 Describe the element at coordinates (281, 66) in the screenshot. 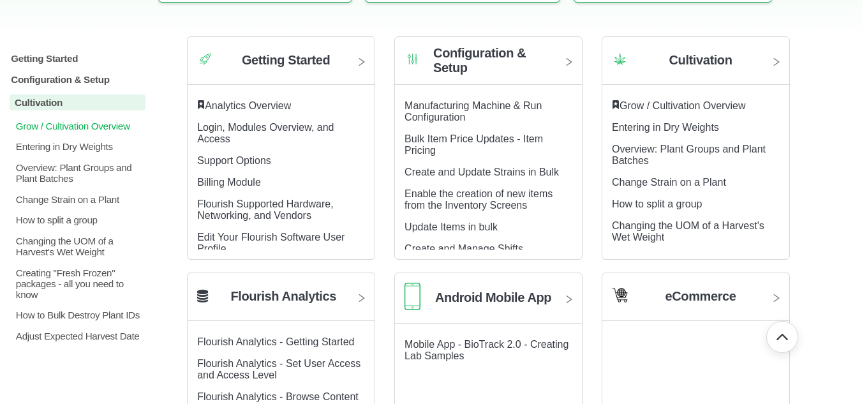

I see `a: Category icon Getting Started` at that location.